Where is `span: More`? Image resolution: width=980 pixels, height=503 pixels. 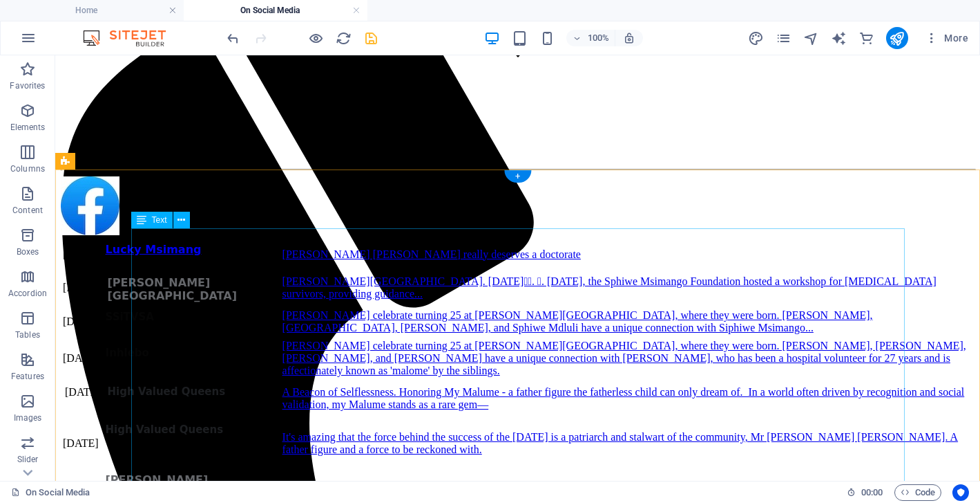 span: More is located at coordinates (946, 38).